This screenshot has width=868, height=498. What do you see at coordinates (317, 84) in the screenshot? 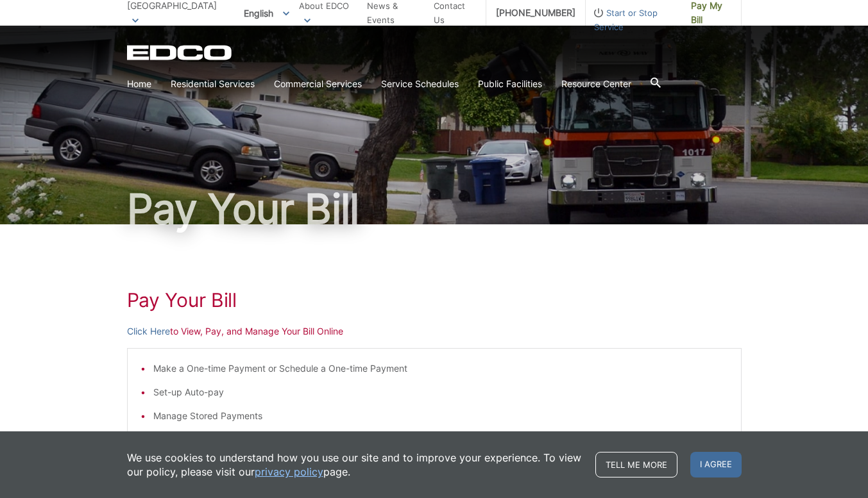
I see `a: Commercial Services` at bounding box center [317, 84].